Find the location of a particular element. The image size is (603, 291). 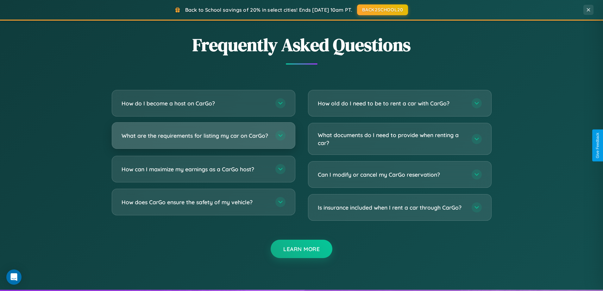

button: Learn More is located at coordinates (301, 249).